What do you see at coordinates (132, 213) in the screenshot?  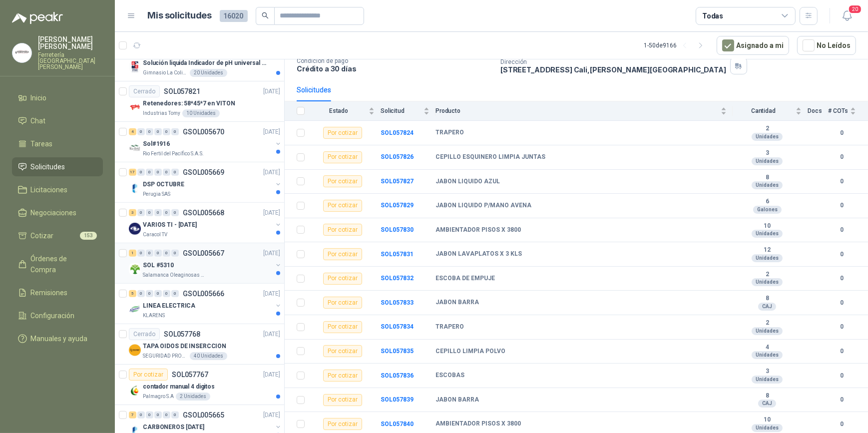 I see `div: 3` at bounding box center [132, 213].